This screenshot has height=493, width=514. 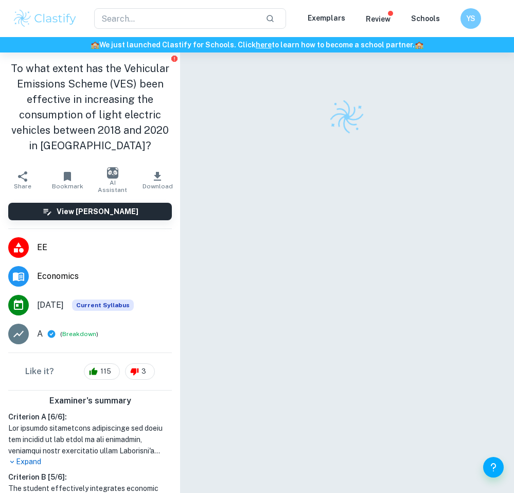 What do you see at coordinates (157, 186) in the screenshot?
I see `span: Download` at bounding box center [157, 186].